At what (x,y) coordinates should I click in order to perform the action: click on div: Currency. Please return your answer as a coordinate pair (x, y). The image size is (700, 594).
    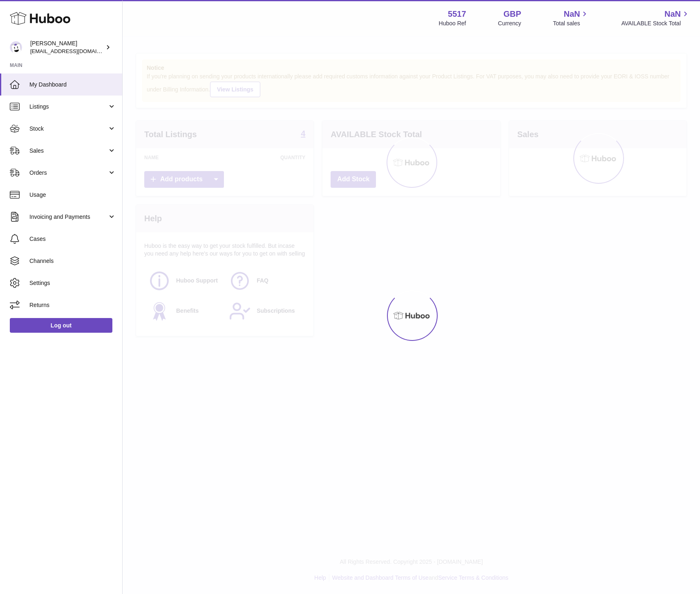
    Looking at the image, I should click on (510, 24).